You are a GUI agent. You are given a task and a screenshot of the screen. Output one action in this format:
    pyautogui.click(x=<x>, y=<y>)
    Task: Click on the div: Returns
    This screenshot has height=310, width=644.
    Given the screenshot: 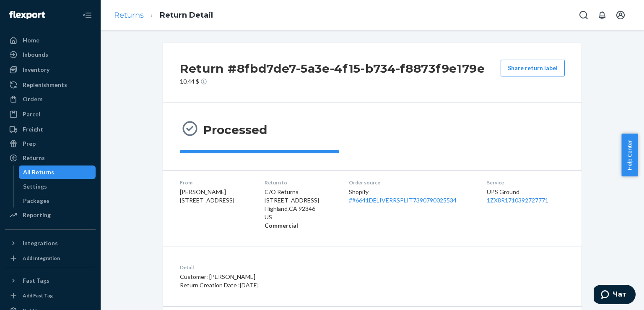 What is the action you would take?
    pyautogui.click(x=33, y=158)
    